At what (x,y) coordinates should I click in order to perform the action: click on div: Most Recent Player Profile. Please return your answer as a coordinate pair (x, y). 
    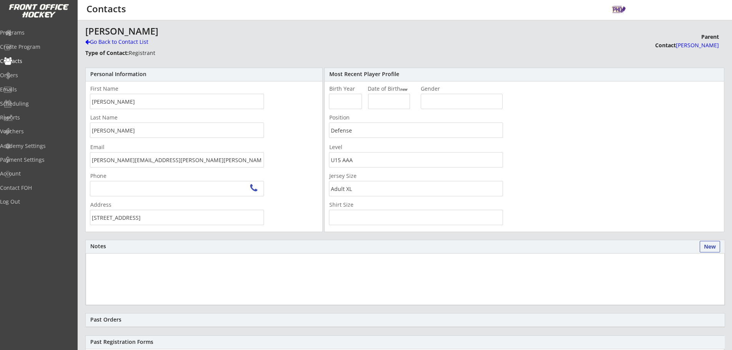
    Looking at the image, I should click on (524, 74).